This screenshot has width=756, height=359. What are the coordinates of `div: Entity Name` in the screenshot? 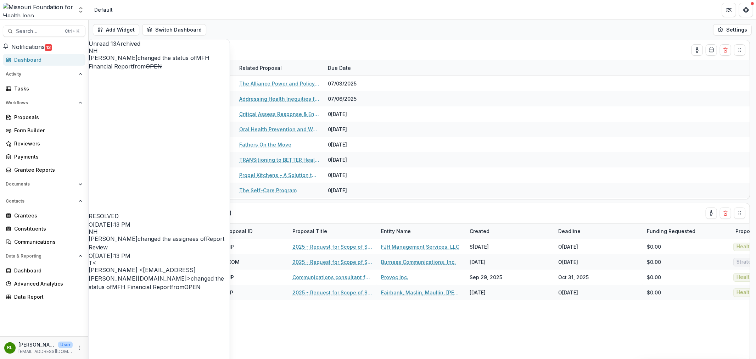 It's located at (396, 231).